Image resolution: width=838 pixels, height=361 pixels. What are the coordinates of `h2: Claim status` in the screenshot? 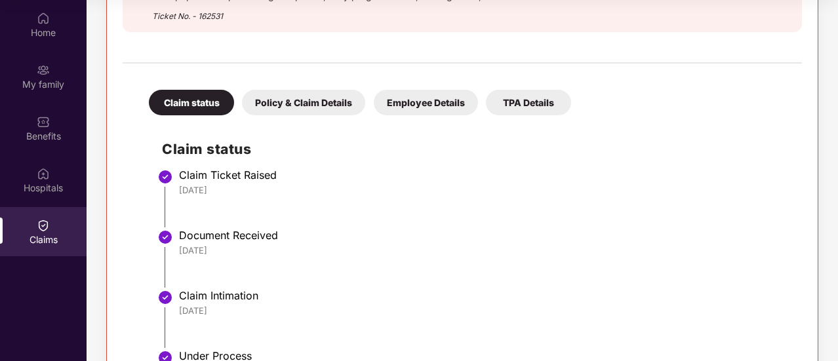 It's located at (476, 149).